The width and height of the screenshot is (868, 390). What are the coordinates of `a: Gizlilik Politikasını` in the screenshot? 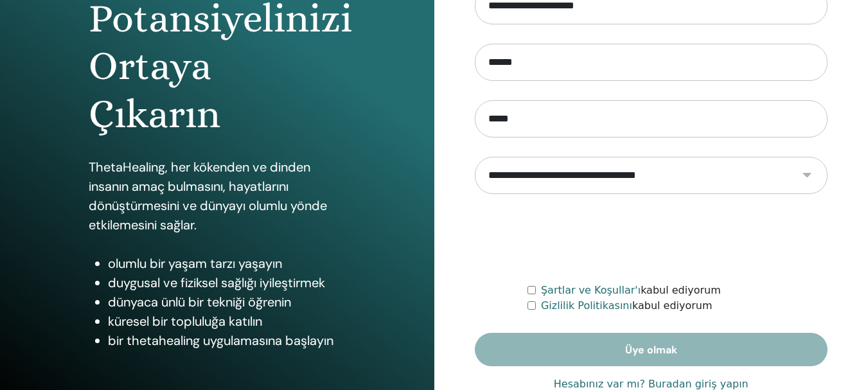 It's located at (586, 305).